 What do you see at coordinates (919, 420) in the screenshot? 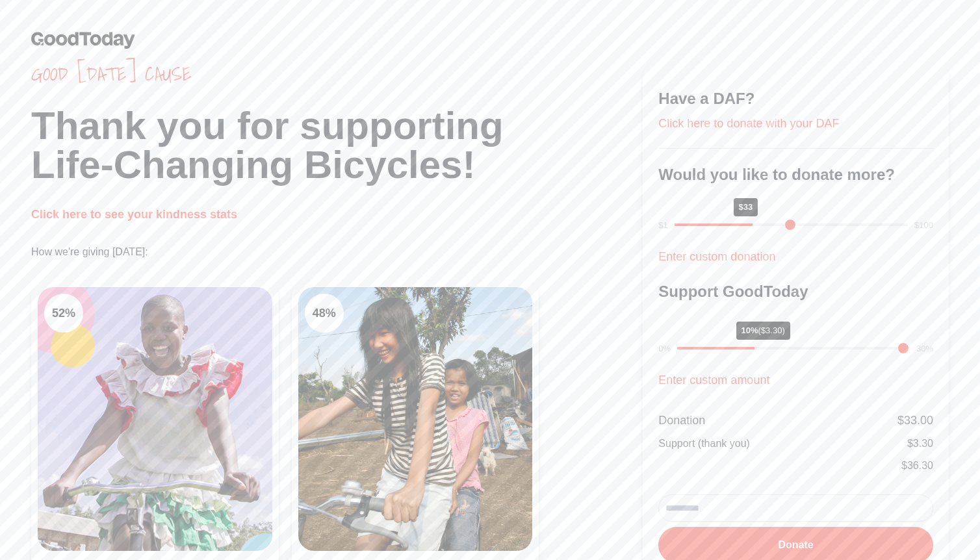
I see `span: 33.00` at bounding box center [919, 420].